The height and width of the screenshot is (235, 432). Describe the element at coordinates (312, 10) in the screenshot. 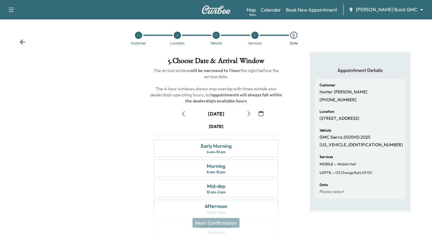

I see `a: Book New Appointment` at that location.